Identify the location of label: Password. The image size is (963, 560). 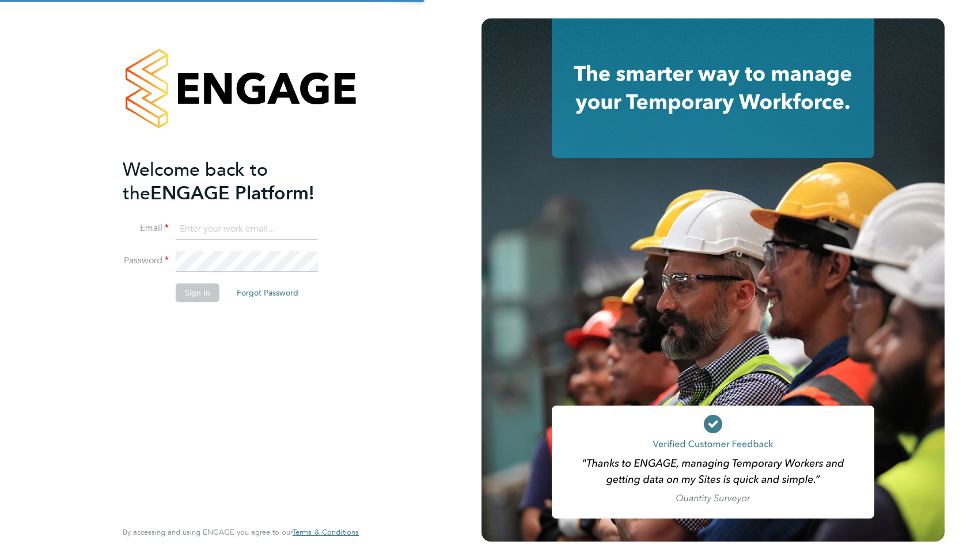
(146, 260).